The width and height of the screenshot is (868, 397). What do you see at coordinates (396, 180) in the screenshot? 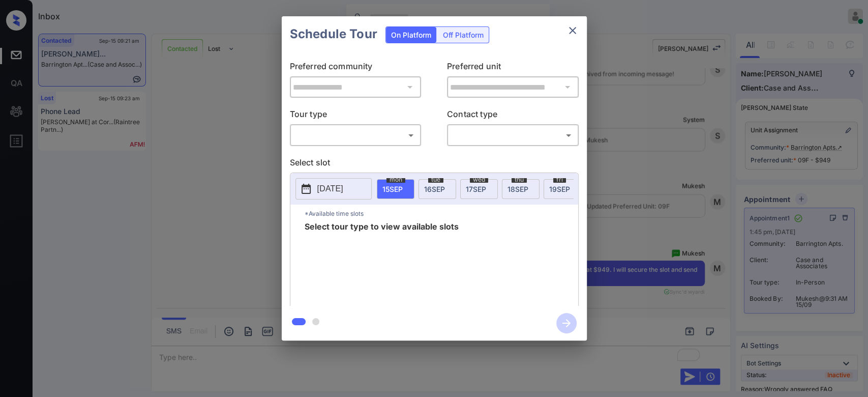
I see `span: mon` at bounding box center [396, 180].